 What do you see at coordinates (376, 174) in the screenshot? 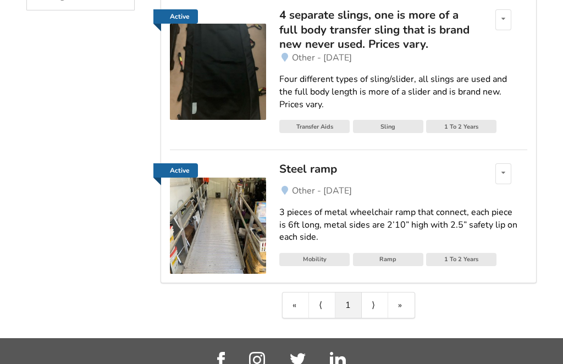
I see `a: Steel ramp` at bounding box center [376, 174].